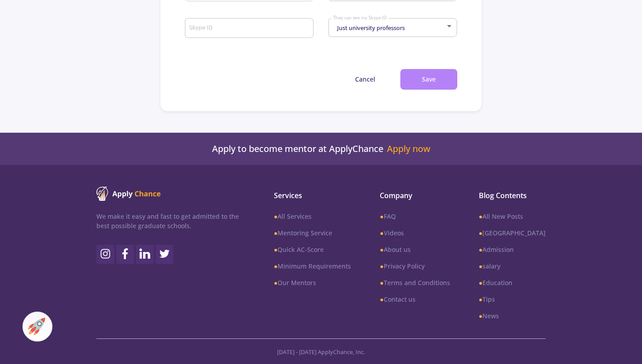  I want to click on img: ac-market, so click(36, 326).